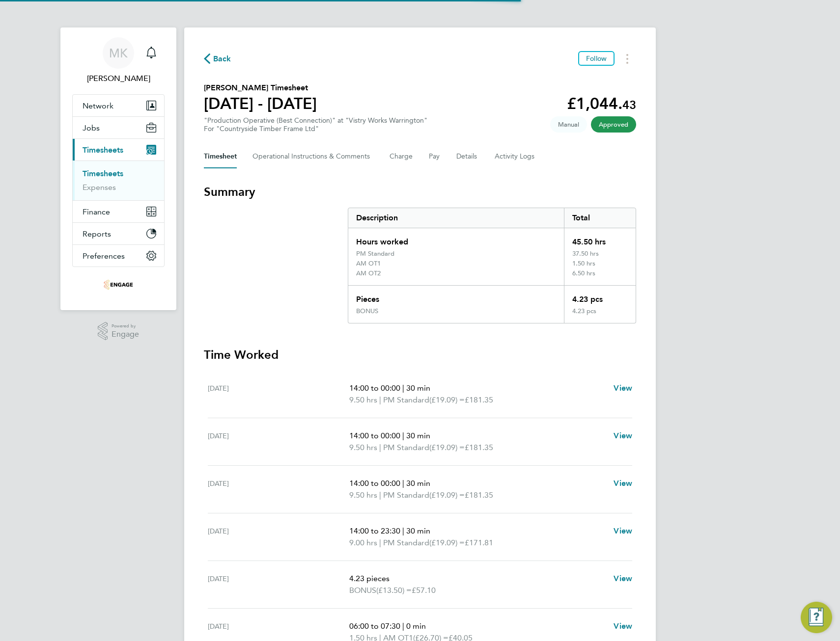 Image resolution: width=840 pixels, height=641 pixels. Describe the element at coordinates (96, 211) in the screenshot. I see `span: Finance` at that location.